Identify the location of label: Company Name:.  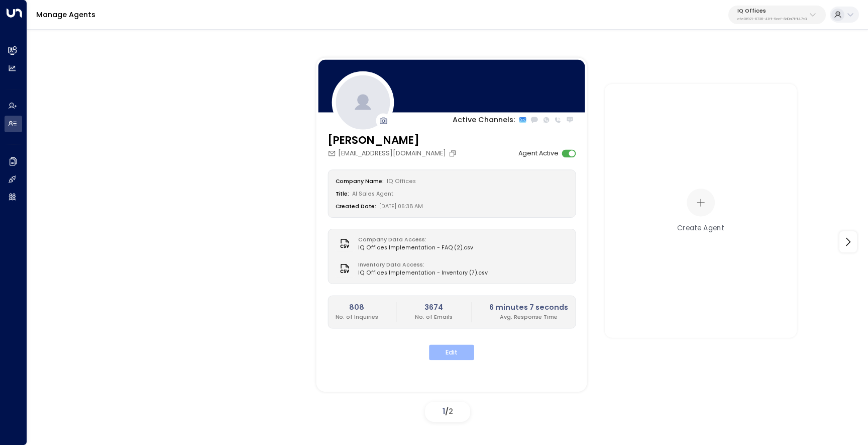
(359, 181).